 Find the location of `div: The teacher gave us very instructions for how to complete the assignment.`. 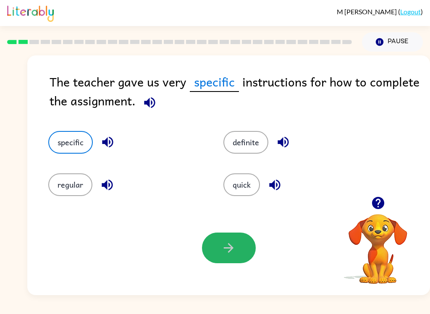

div: The teacher gave us very instructions for how to complete the assignment. is located at coordinates (240, 93).